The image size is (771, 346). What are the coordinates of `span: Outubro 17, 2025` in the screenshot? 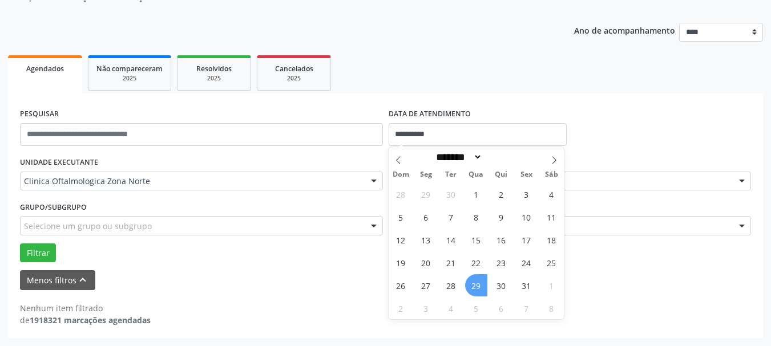 It's located at (526, 240).